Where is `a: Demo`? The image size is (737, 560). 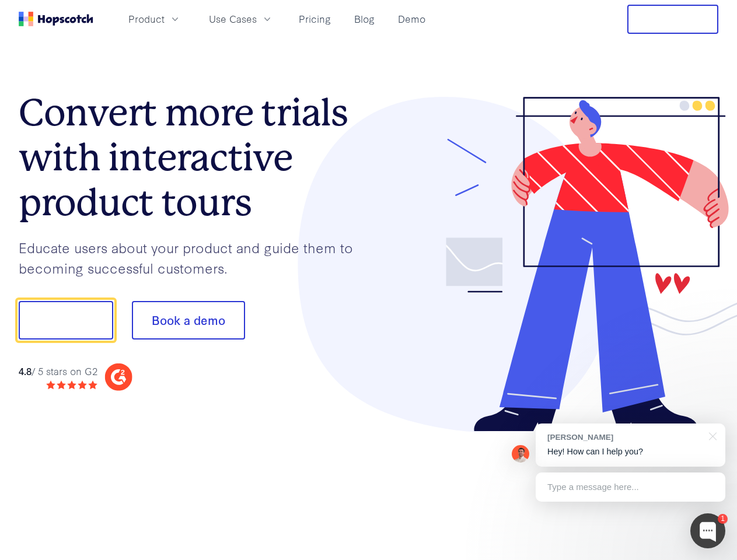 a: Demo is located at coordinates (411, 18).